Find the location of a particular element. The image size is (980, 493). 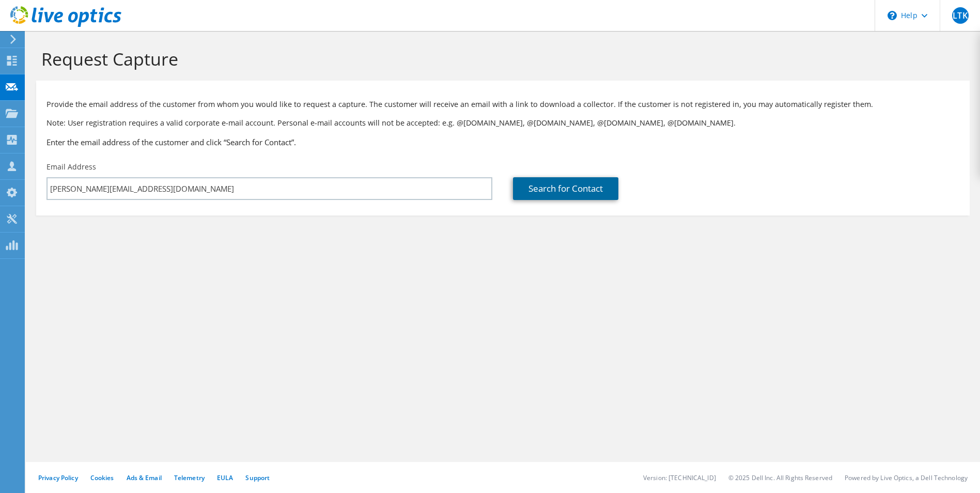

a: Privacy Policy is located at coordinates (58, 477).